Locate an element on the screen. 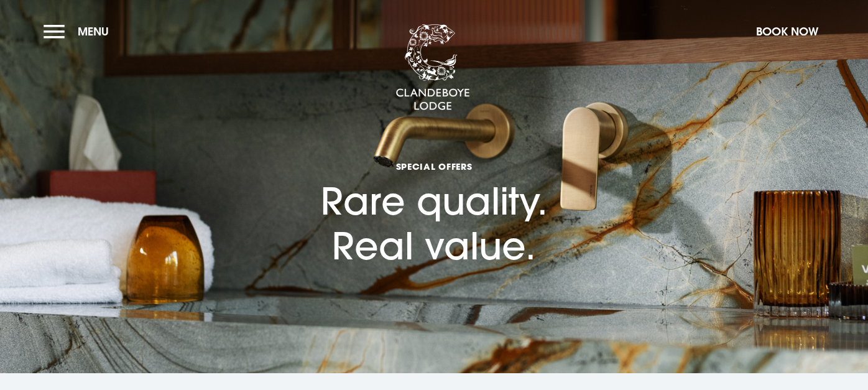 This screenshot has width=868, height=390. span: Special Offers is located at coordinates (434, 166).